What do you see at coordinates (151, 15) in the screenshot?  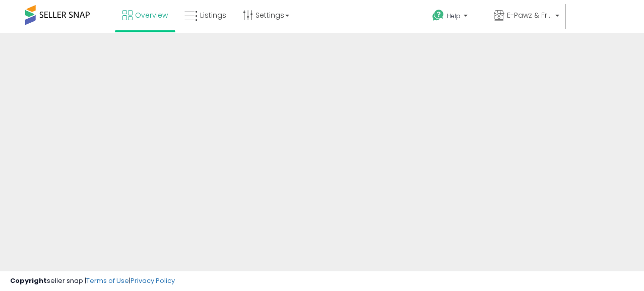 I see `span: Overview` at bounding box center [151, 15].